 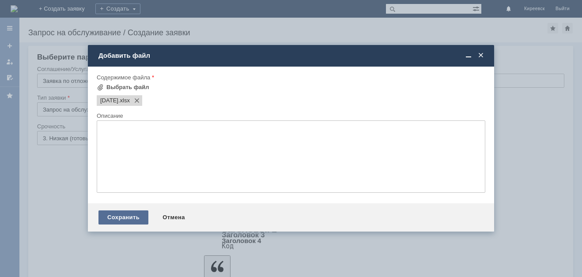 I want to click on div: Выбрать файл, so click(x=128, y=87).